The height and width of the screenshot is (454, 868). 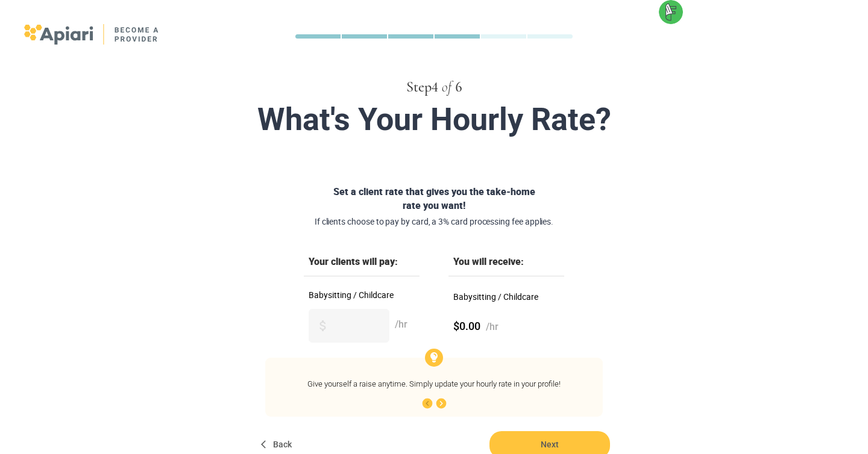 I want to click on div: Babysitting / Childcare, so click(x=506, y=297).